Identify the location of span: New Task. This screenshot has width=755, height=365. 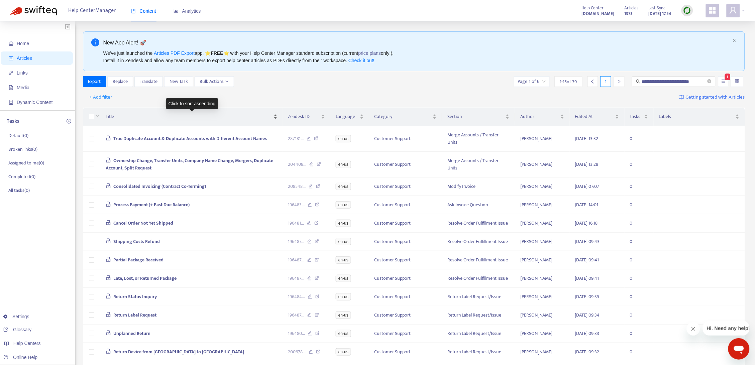
(179, 82).